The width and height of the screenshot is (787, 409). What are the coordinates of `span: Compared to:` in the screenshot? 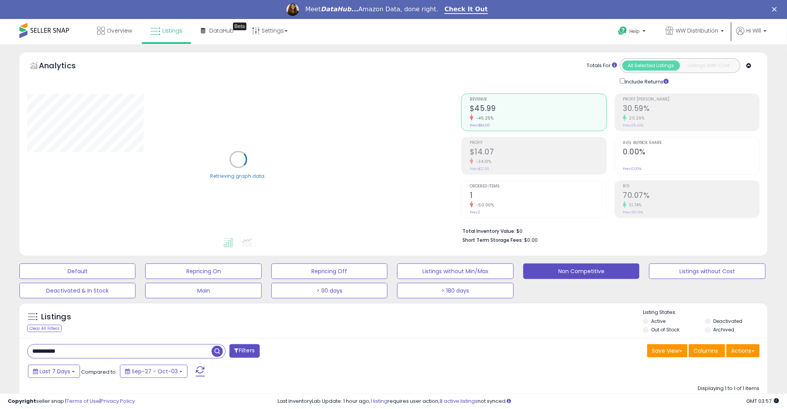 It's located at (99, 372).